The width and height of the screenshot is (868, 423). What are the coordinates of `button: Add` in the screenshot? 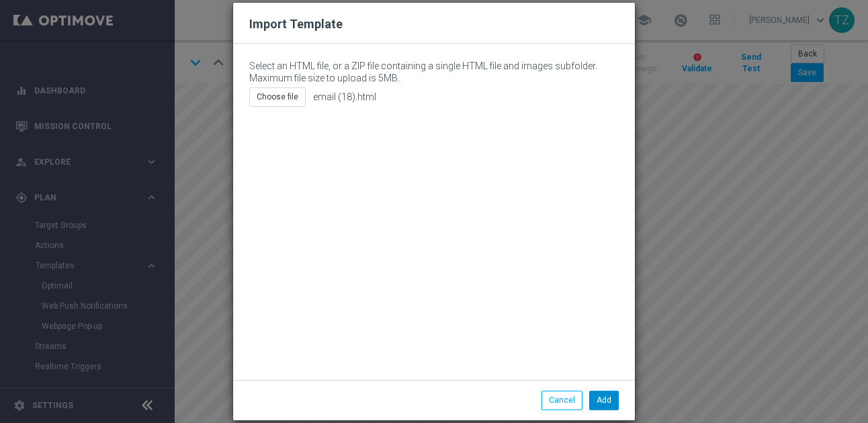 It's located at (604, 400).